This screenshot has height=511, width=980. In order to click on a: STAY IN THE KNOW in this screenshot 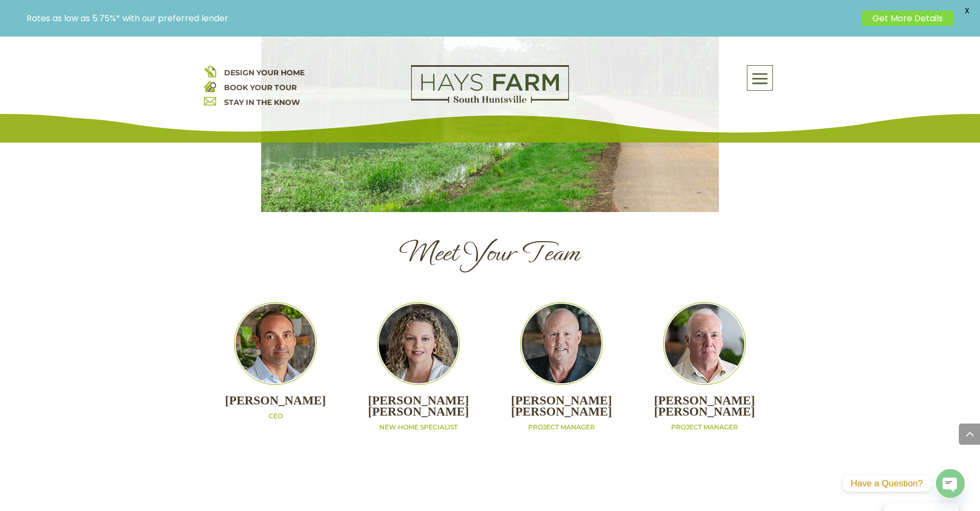, I will do `click(262, 102)`.